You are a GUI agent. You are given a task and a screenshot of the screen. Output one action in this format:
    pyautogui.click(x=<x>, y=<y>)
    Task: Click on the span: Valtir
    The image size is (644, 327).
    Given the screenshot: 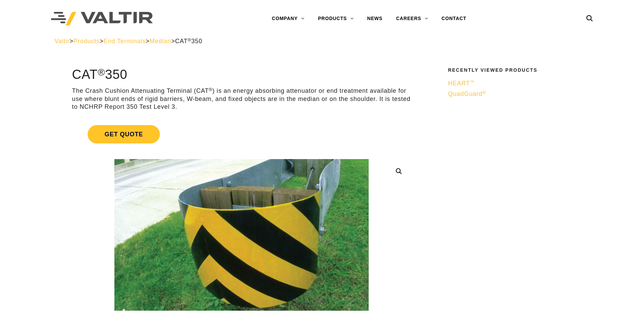 What is the action you would take?
    pyautogui.click(x=62, y=41)
    